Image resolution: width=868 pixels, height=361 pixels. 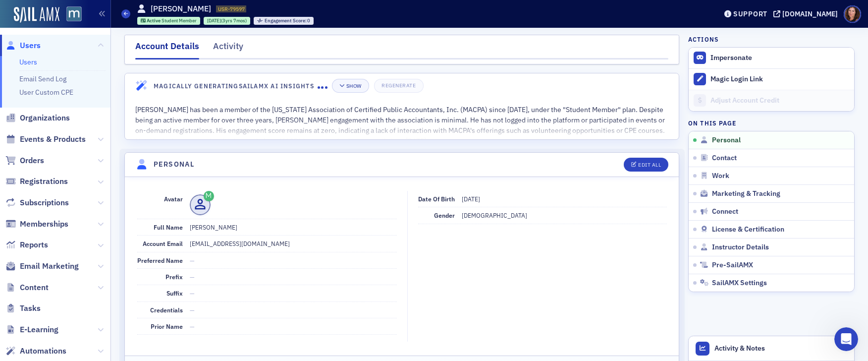 I want to click on a: SailAMX, so click(x=37, y=15).